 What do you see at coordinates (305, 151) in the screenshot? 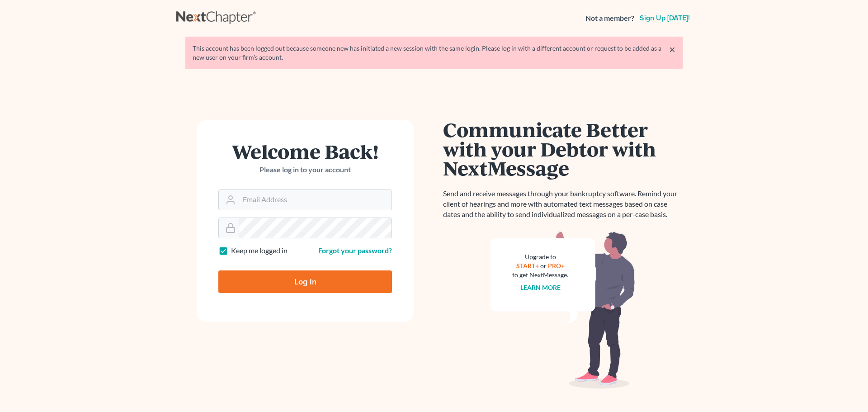
I see `h1: Welcome Back!` at bounding box center [305, 151].